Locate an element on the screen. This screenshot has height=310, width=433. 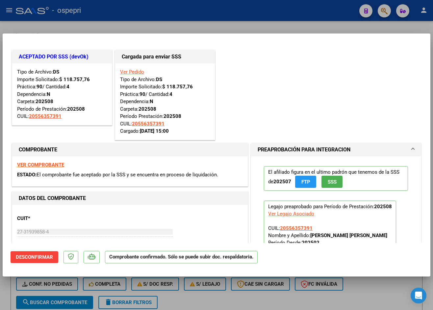
button: Desconfirmar is located at coordinates (34, 257).